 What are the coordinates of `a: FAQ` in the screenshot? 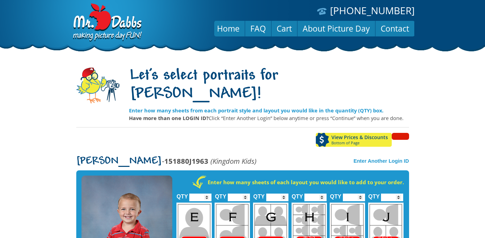 It's located at (258, 28).